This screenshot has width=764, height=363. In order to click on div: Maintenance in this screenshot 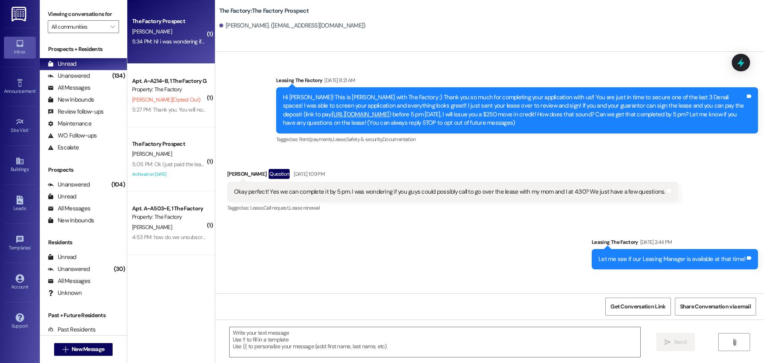, I will do `click(70, 123)`.